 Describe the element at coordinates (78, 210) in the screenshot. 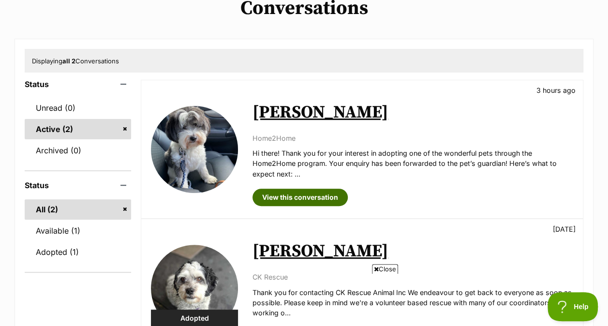

I see `a: All (2)` at that location.